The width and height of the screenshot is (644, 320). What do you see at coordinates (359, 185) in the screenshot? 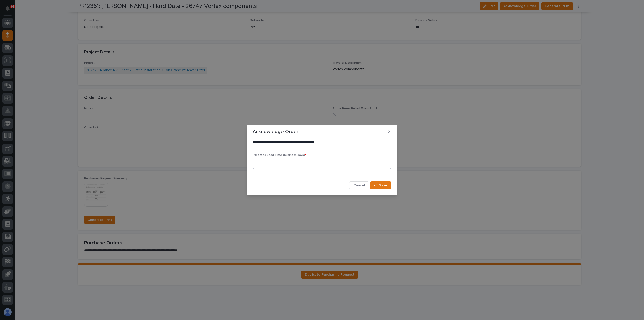
I see `span: Cancel` at bounding box center [359, 185].